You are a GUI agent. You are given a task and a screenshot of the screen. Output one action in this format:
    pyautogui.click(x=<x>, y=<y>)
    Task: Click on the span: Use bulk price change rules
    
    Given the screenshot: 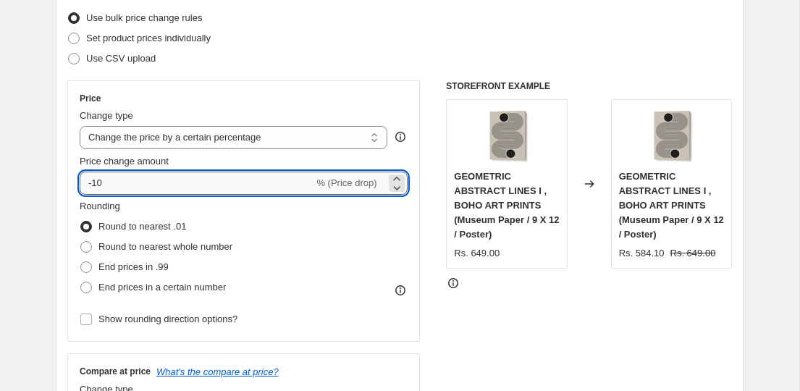 What is the action you would take?
    pyautogui.click(x=144, y=17)
    